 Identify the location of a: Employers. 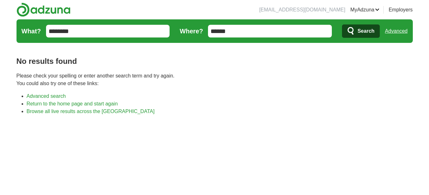
(400, 10).